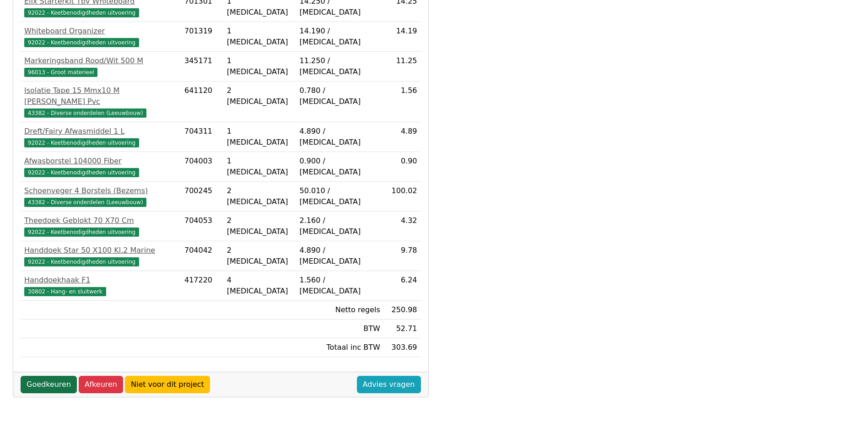 The height and width of the screenshot is (423, 868). Describe the element at coordinates (101, 166) in the screenshot. I see `a: Afwasborstel 104000 Fiber92022 - Keetbenodigdheden uitvoering` at that location.